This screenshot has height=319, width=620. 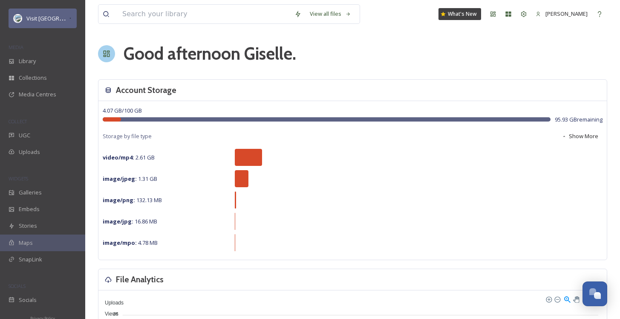 What do you see at coordinates (120, 242) in the screenshot?
I see `strong: image/mpo :` at bounding box center [120, 242].